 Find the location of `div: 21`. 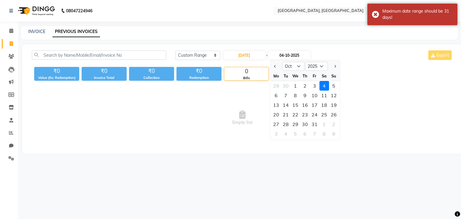

div: 21 is located at coordinates (286, 115).